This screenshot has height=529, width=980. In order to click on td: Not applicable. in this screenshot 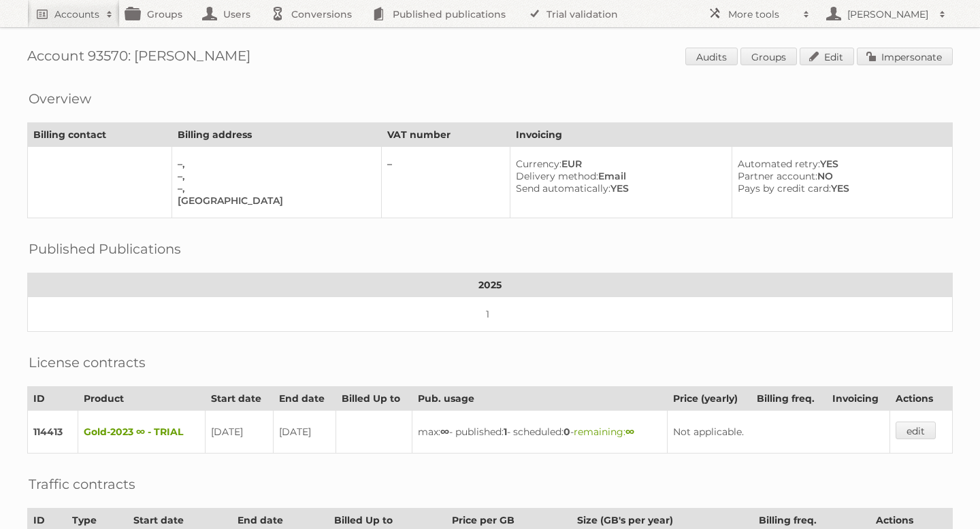, I will do `click(778, 432)`.